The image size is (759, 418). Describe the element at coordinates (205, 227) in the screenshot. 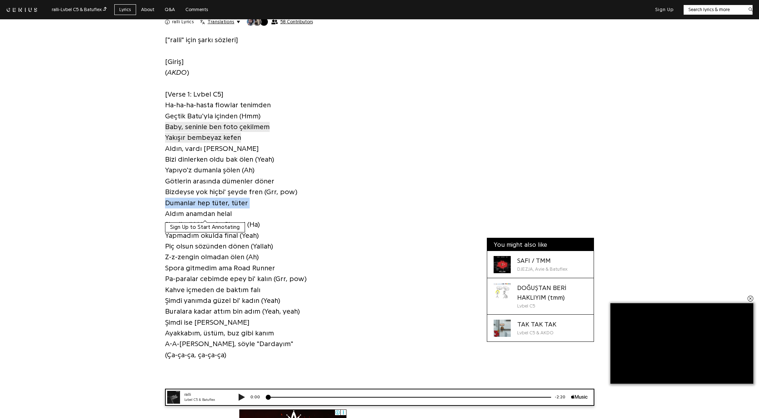

I see `div: Sign Up to Start Annotating` at that location.